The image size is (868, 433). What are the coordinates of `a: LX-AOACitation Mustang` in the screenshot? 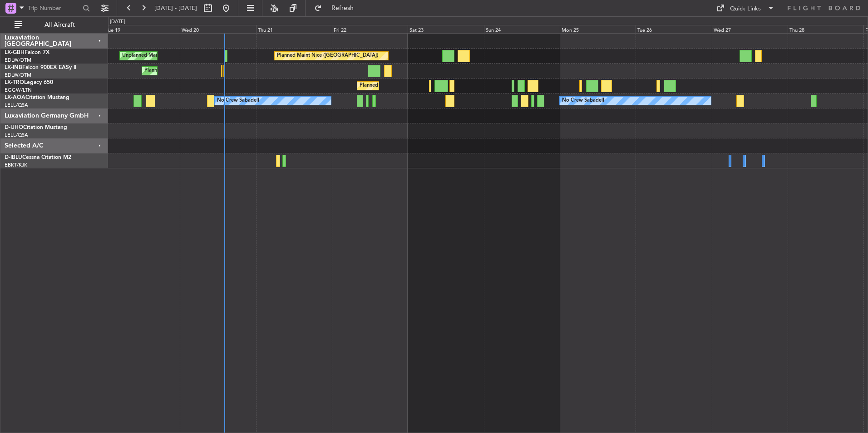 It's located at (37, 97).